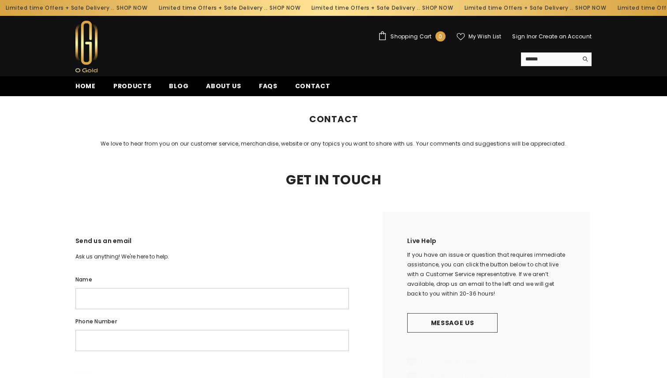 This screenshot has height=378, width=667. Describe the element at coordinates (412, 36) in the screenshot. I see `a: Shopping Cart` at that location.